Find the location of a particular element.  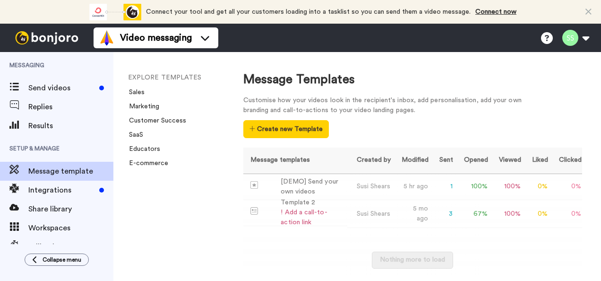

td: 5 hr ago is located at coordinates (414, 187).